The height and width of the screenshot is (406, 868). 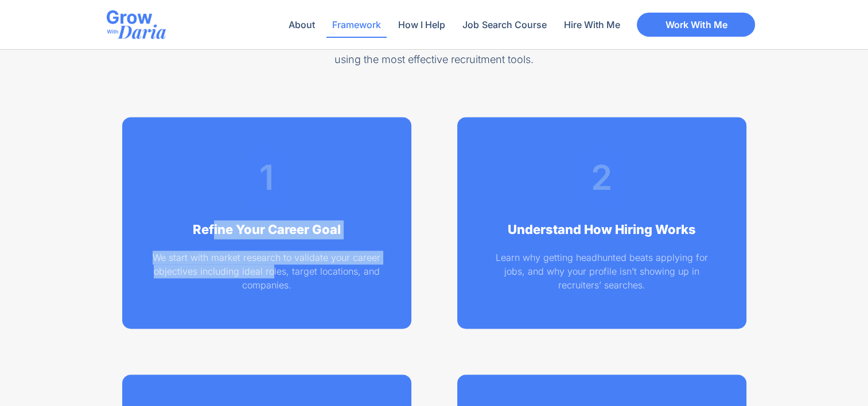 What do you see at coordinates (267, 177) in the screenshot?
I see `h2: 1` at bounding box center [267, 177].